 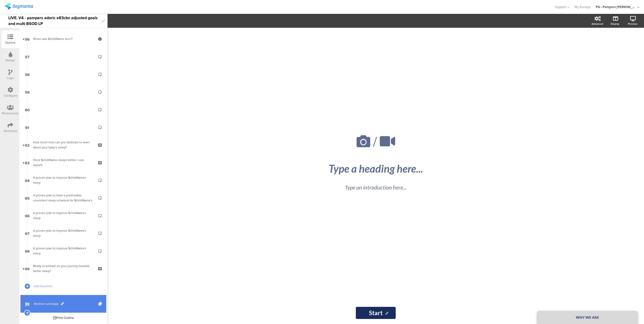 What do you see at coordinates (615, 24) in the screenshot?
I see `div: Display` at bounding box center [615, 24].